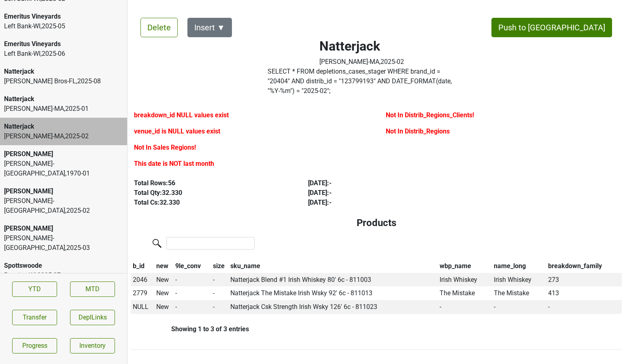  What do you see at coordinates (430, 115) in the screenshot?
I see `label: Not In Distrib_Regions_Clients!` at bounding box center [430, 115].